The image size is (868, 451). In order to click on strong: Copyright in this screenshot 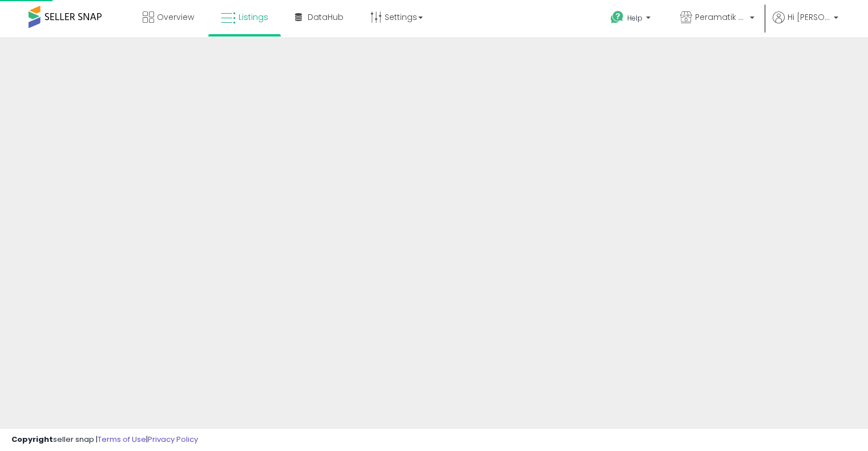, I will do `click(32, 439)`.